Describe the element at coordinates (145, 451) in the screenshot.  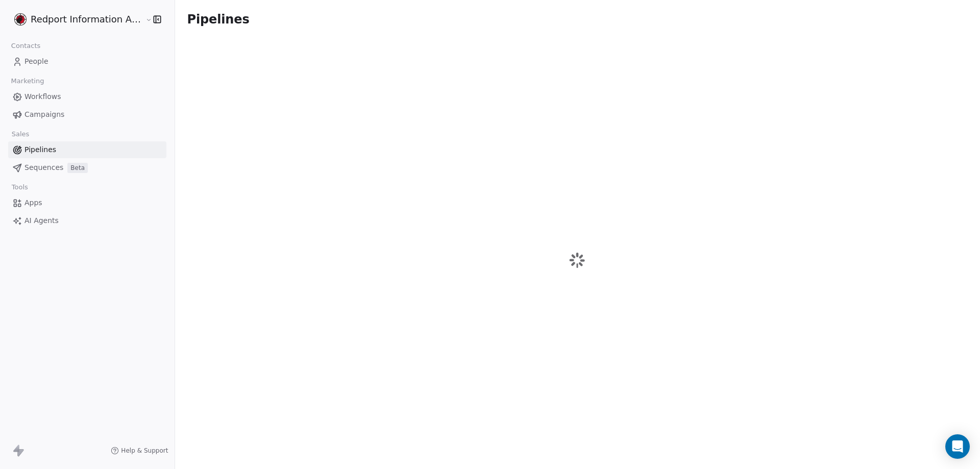
I see `span: Help & Support` at that location.